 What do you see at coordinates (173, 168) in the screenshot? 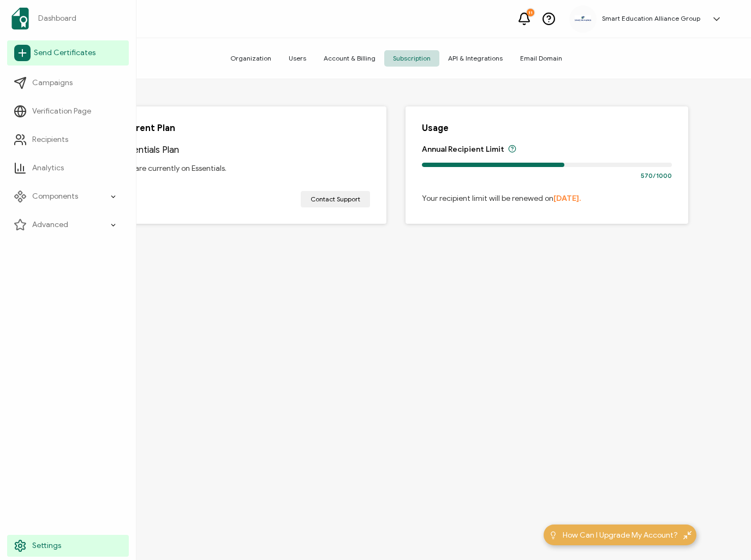
I see `span: You are currently on Essentials.` at bounding box center [173, 168].